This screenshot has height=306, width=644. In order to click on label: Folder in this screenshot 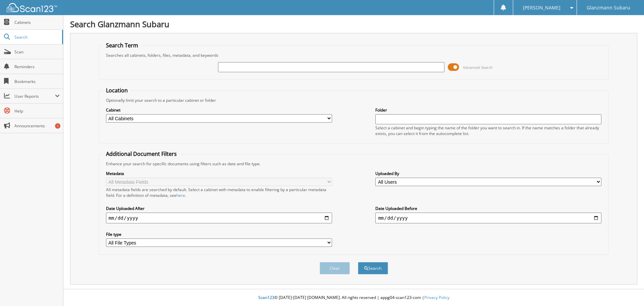, I will do `click(488, 110)`.